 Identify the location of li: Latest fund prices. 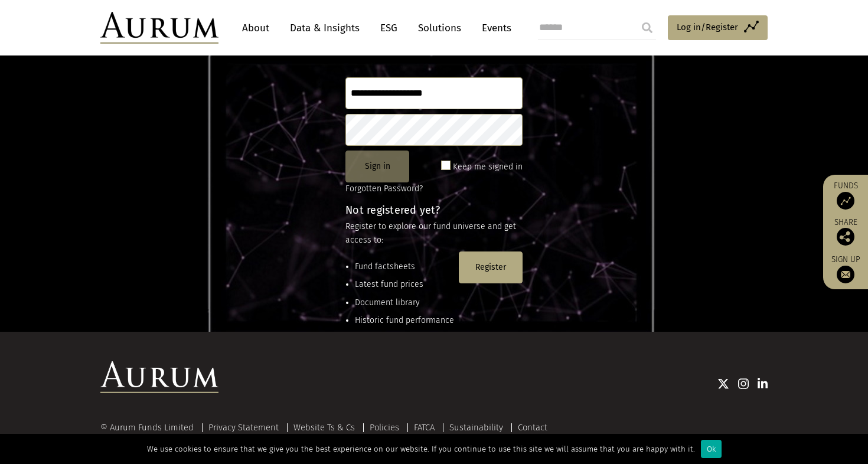
(404, 285).